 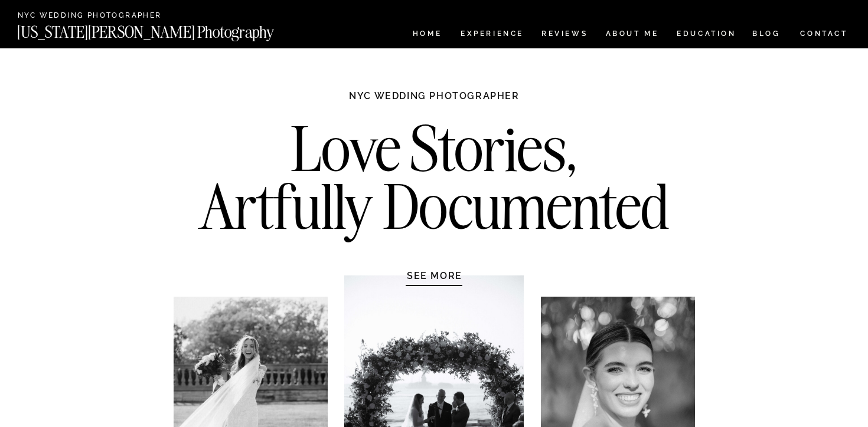 I want to click on a: Experience, so click(x=492, y=35).